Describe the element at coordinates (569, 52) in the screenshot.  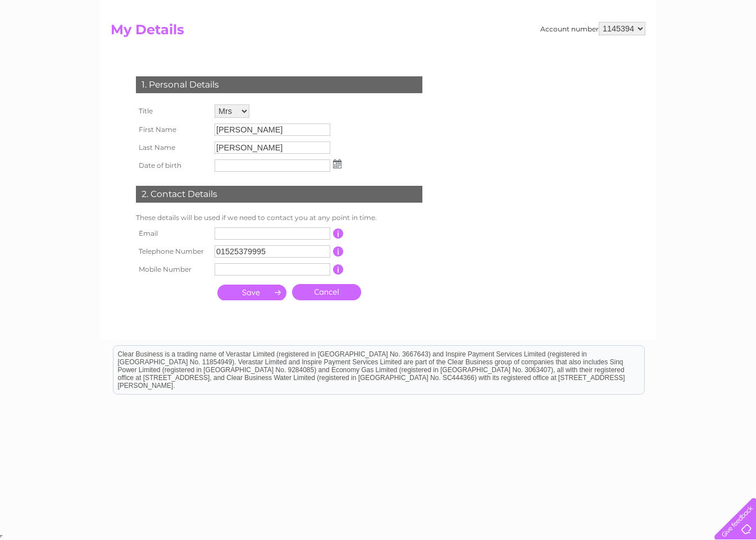
I see `a: Water` at that location.